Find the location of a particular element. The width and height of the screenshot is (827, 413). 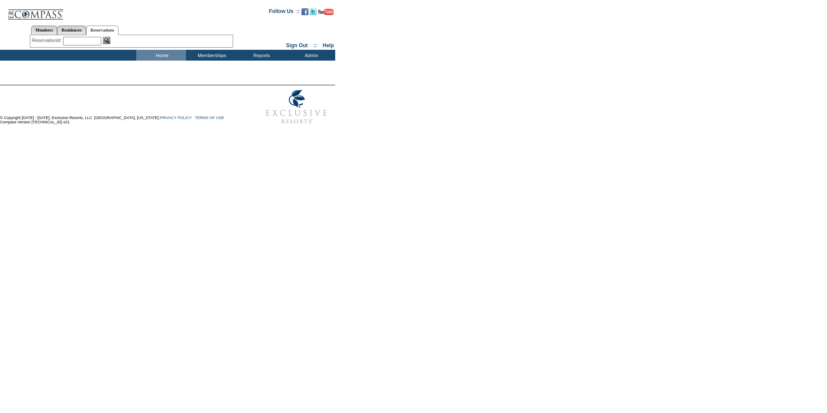

img: Follow us on Twitter is located at coordinates (313, 12).